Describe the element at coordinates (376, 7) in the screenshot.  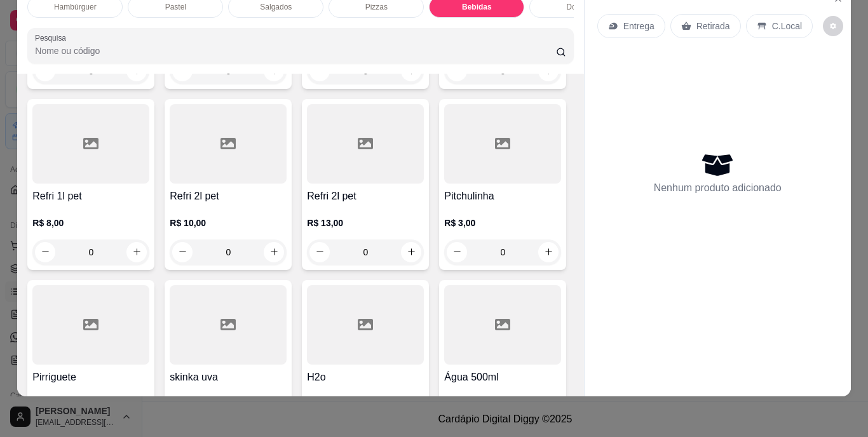
I see `p: Pizzas` at that location.